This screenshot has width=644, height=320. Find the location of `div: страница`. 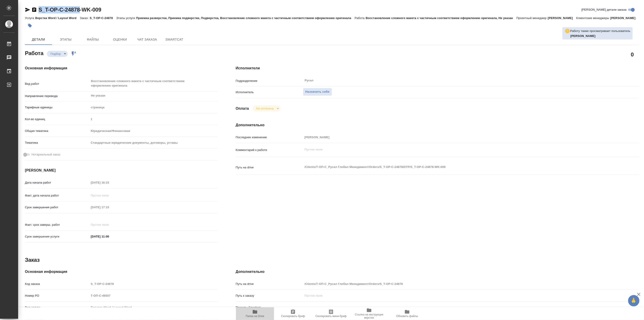

div: страница is located at coordinates (153, 107).